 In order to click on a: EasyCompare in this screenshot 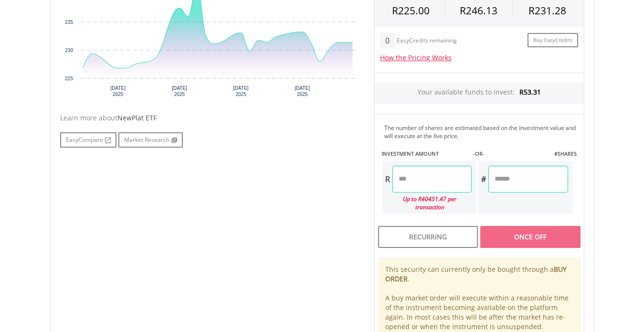, I will do `click(88, 140)`.